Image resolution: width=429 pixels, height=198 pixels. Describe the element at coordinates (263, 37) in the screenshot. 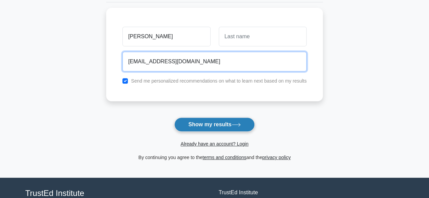

I see `input: Last name` at that location.